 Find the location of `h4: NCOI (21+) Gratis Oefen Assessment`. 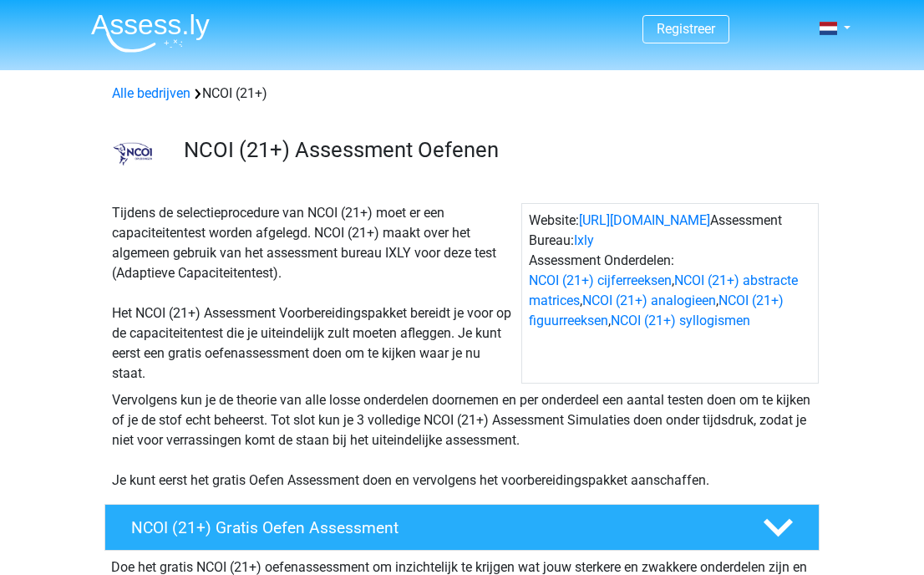

h4: NCOI (21+) Gratis Oefen Assessment is located at coordinates (434, 527).